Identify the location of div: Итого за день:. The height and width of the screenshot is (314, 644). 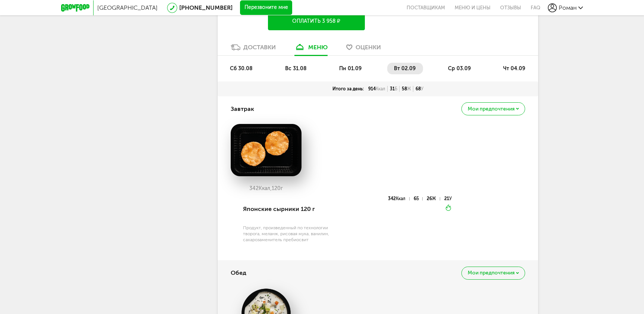
(348, 89).